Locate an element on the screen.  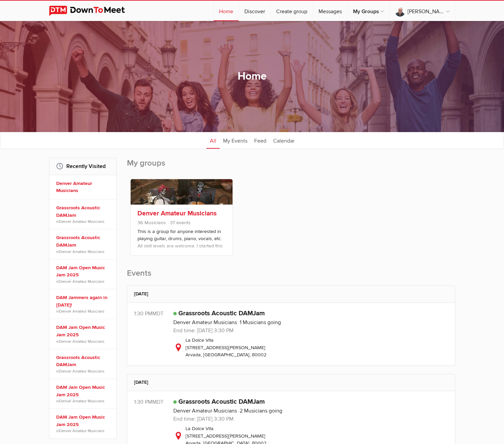
a: Messages is located at coordinates (330, 11).